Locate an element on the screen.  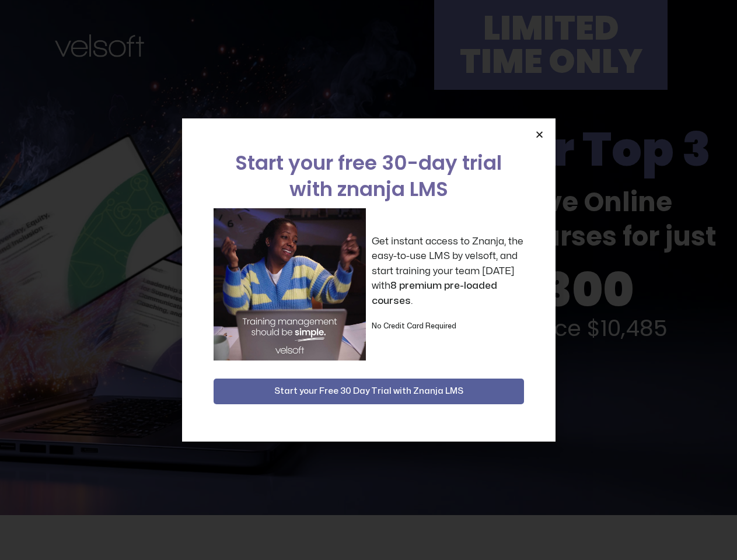
button: Start your Free 30 Day Trial with Znanja LMS is located at coordinates (369, 391).